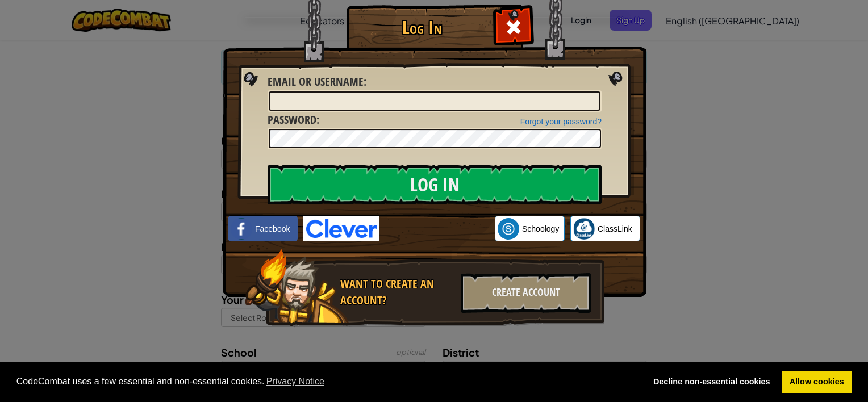  What do you see at coordinates (584, 229) in the screenshot?
I see `img: classlink-logo-small.png` at bounding box center [584, 229].